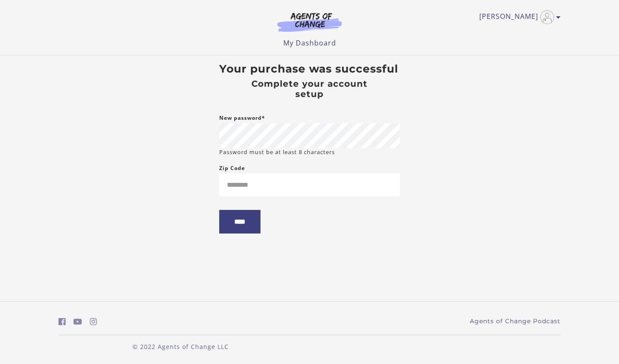 The height and width of the screenshot is (364, 619). Describe the element at coordinates (62, 322) in the screenshot. I see `i: https://www.facebook.com/groups/aswbtestprep (Open in a new window)` at that location.